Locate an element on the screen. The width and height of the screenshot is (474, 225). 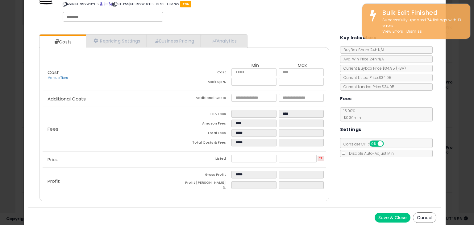
span: Current Listed Price: $34.95 is located at coordinates (365, 77).